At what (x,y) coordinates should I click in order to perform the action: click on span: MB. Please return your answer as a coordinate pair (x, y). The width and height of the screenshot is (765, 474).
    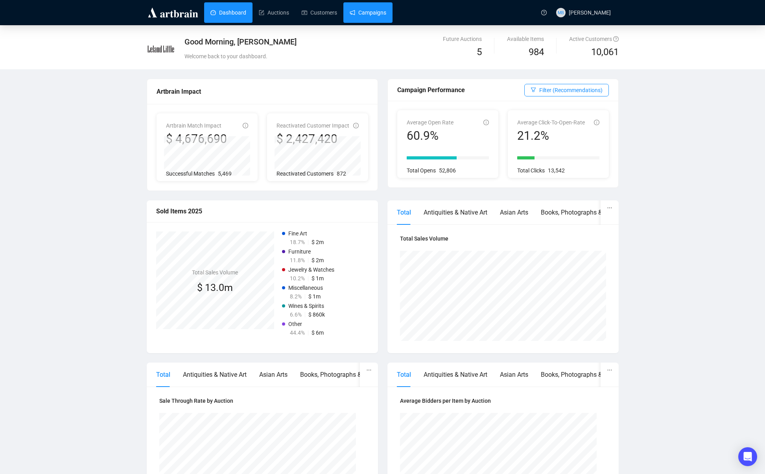
    Looking at the image, I should click on (561, 12).